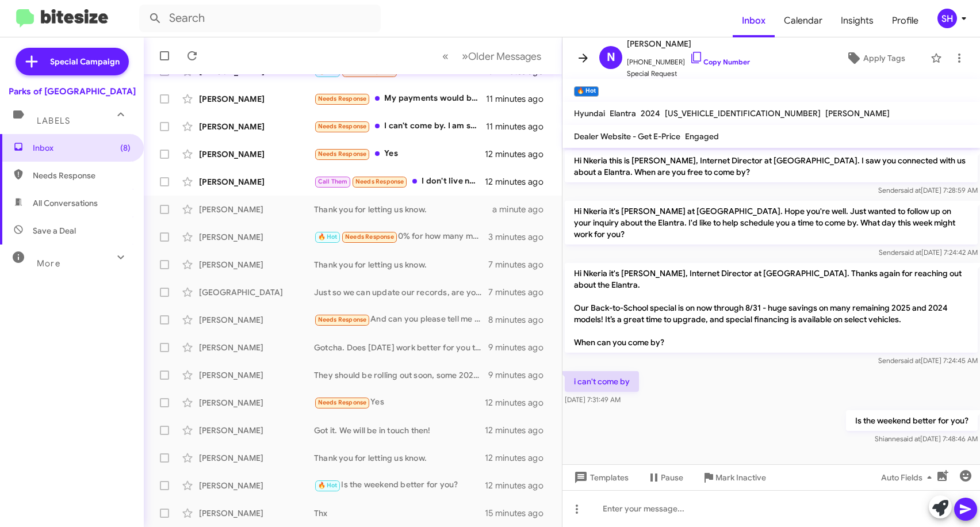 The height and width of the screenshot is (527, 980). I want to click on a: Inbox, so click(754, 21).